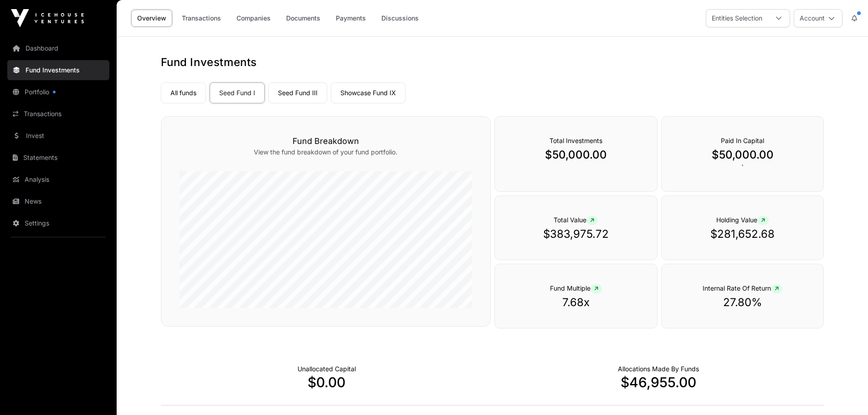  I want to click on p: Capital Deployed Into Companies, so click(658, 369).